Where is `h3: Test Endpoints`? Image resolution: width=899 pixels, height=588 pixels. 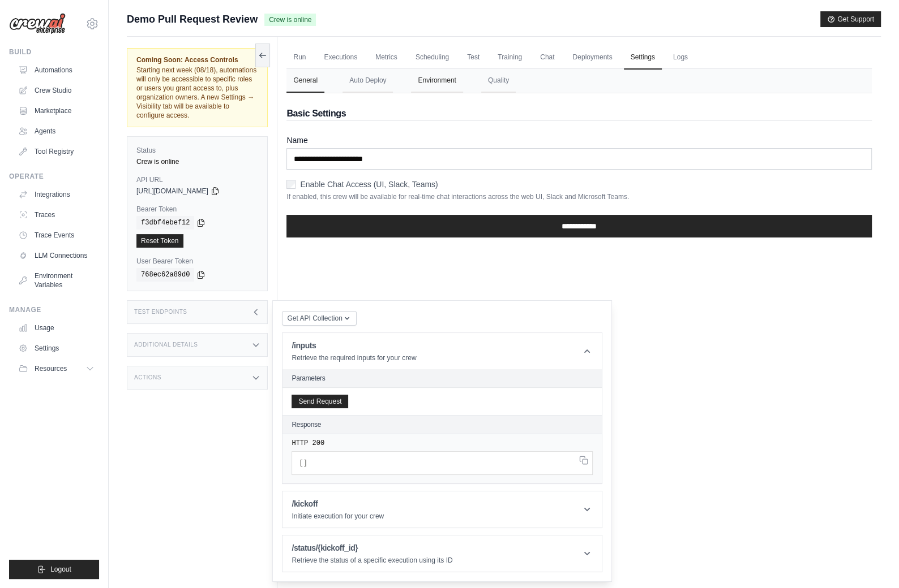 h3: Test Endpoints is located at coordinates (161, 312).